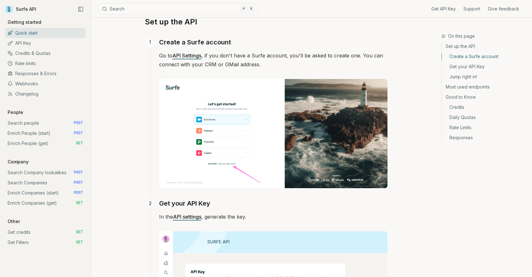 The image size is (532, 277). What do you see at coordinates (252, 9) in the screenshot?
I see `kbd: K` at bounding box center [252, 9].